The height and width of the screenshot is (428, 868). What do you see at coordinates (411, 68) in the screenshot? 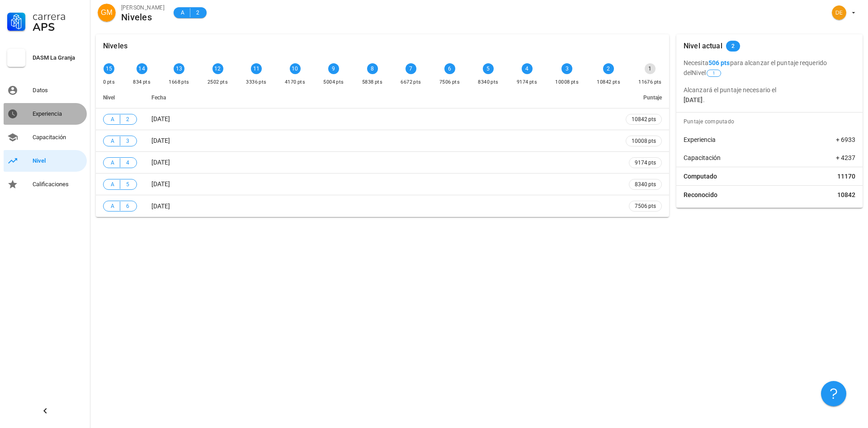
I see `div: 7` at bounding box center [411, 68].